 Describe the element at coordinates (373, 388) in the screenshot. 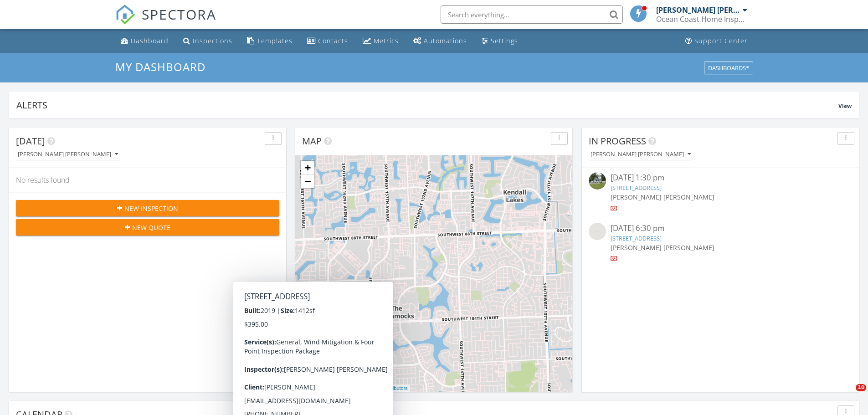

I see `a: © OpenStreetMap contributors` at that location.